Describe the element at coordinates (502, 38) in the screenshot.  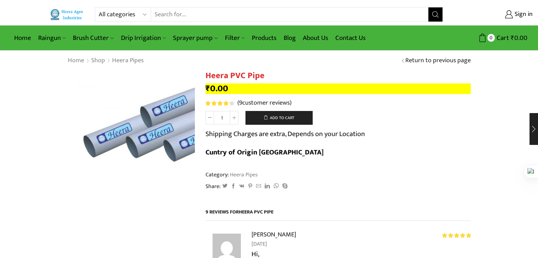
I see `span: Cart` at that location.